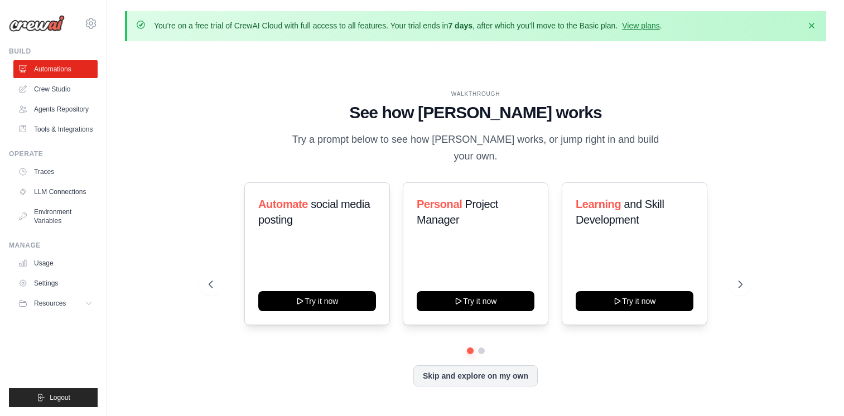  Describe the element at coordinates (314, 212) in the screenshot. I see `span: social media posting` at that location.